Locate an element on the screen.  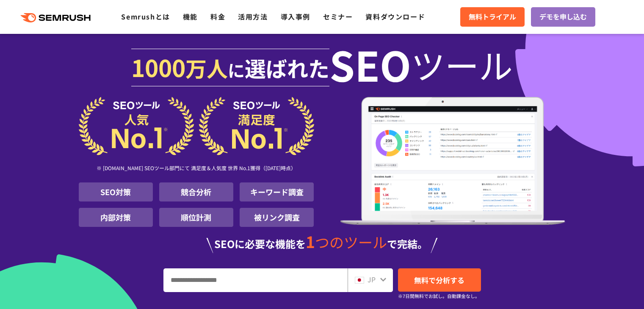
a: 無料で分析する is located at coordinates (439, 280).